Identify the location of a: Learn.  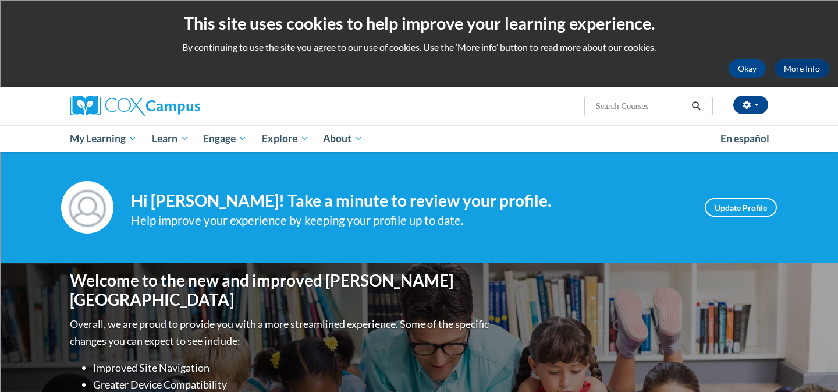
(170, 139).